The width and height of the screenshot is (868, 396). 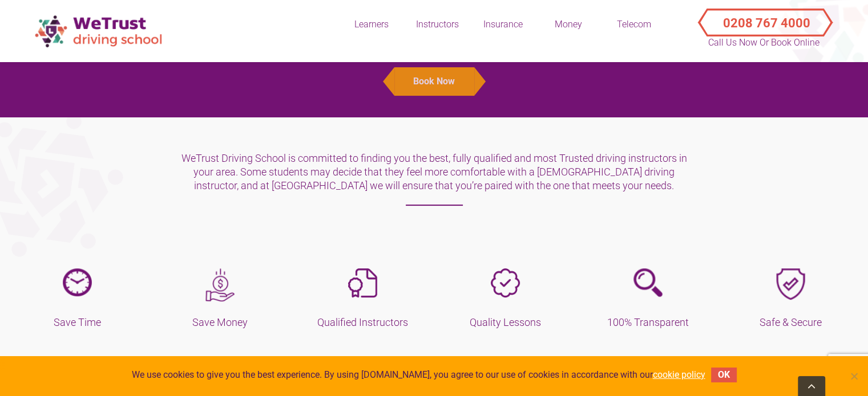 What do you see at coordinates (78, 322) in the screenshot?
I see `h5: Save Time` at bounding box center [78, 322].